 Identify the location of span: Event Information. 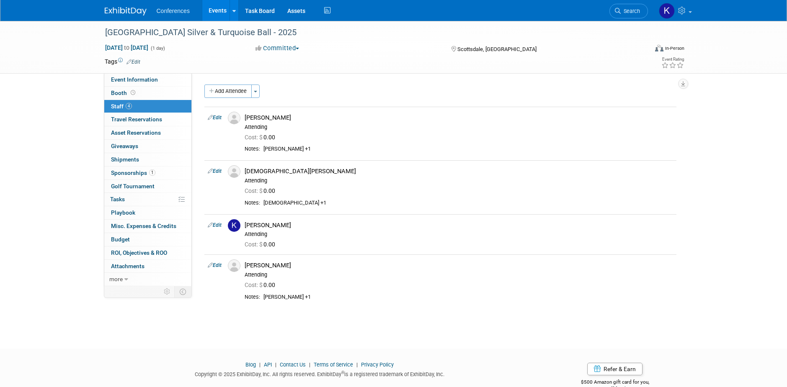
(134, 80).